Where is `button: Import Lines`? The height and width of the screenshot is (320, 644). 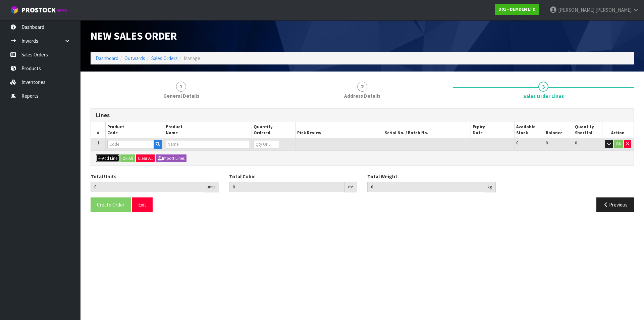 button: Import Lines is located at coordinates (171, 158).